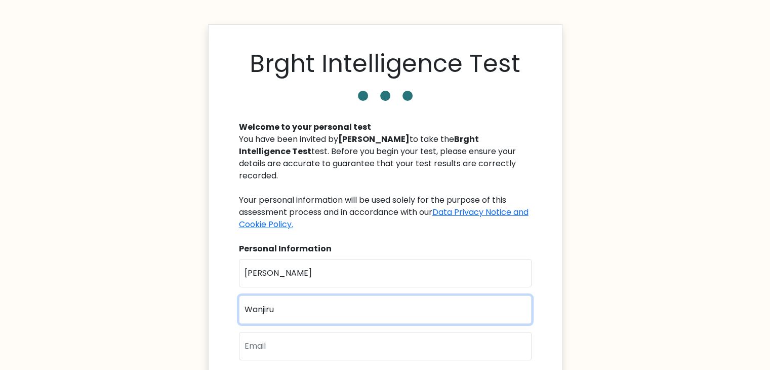  Describe the element at coordinates (385, 127) in the screenshot. I see `div: Welcome to your personal test` at that location.